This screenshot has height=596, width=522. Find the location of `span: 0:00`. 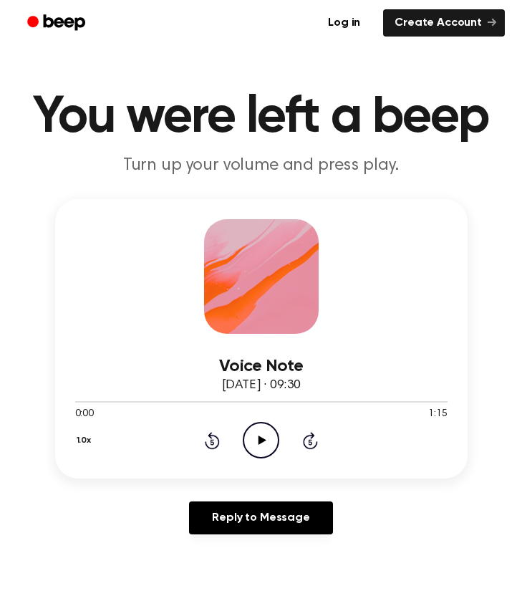

span: 0:00 is located at coordinates (85, 414).